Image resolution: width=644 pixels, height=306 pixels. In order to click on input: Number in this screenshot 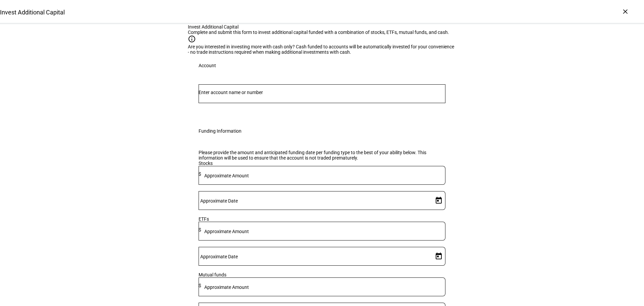, I will do `click(322, 92)`.